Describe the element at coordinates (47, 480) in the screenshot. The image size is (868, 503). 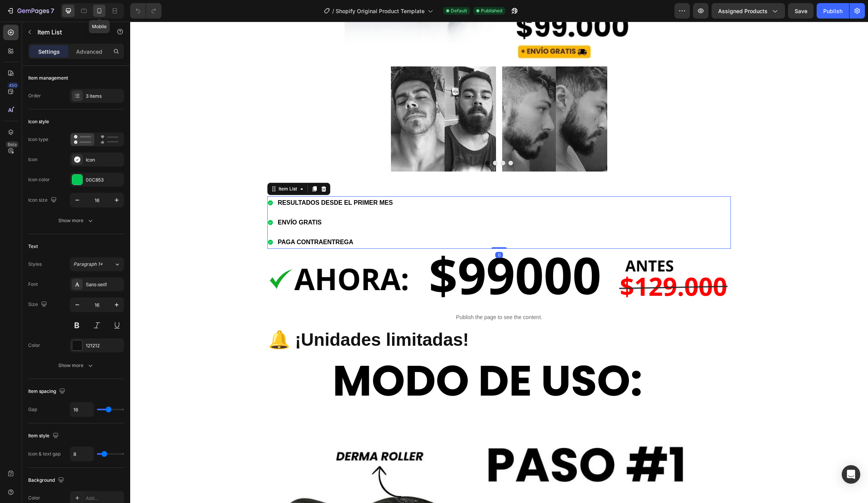
I see `div: Background` at that location.